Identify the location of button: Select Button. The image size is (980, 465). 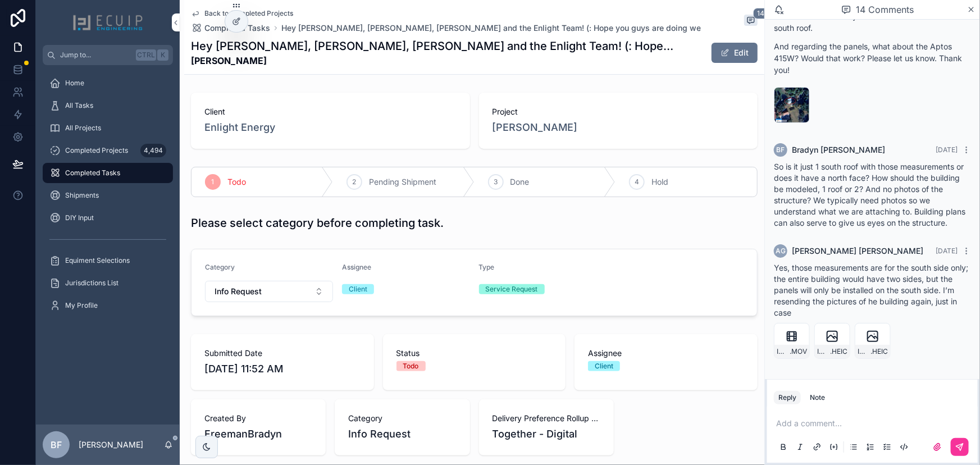
(269, 291).